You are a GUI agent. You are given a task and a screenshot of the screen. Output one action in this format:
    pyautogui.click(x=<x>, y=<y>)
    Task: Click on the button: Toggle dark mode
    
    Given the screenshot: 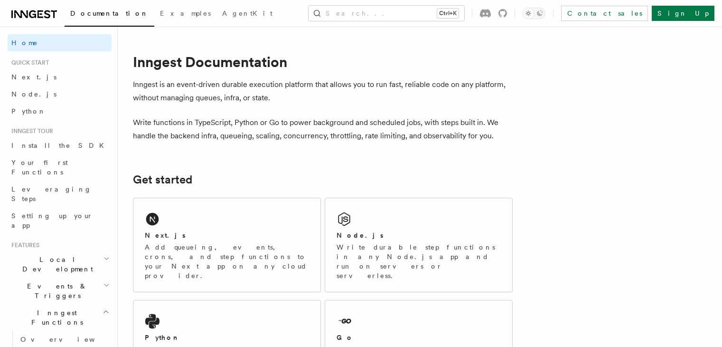 What is the action you would take?
    pyautogui.click(x=534, y=13)
    